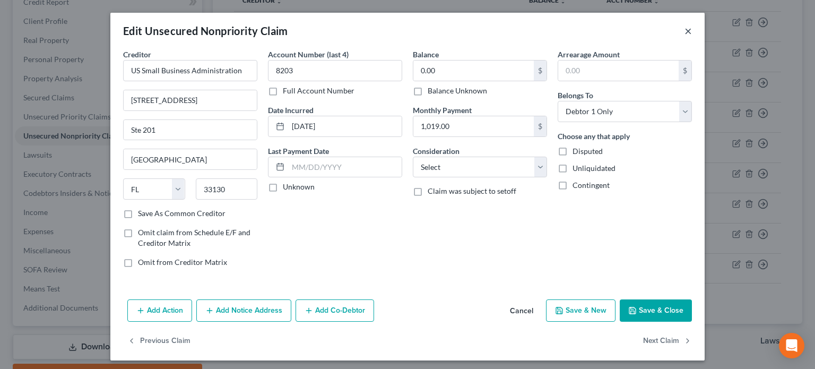 The height and width of the screenshot is (369, 815). What do you see at coordinates (299, 187) in the screenshot?
I see `label: Unknown` at bounding box center [299, 187].